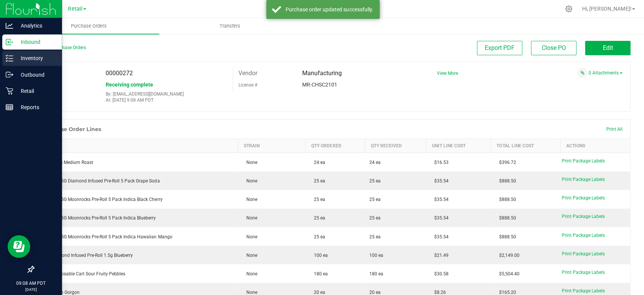 This screenshot has width=644, height=295. Describe the element at coordinates (604, 73) in the screenshot. I see `a: 0 Attachments` at that location.